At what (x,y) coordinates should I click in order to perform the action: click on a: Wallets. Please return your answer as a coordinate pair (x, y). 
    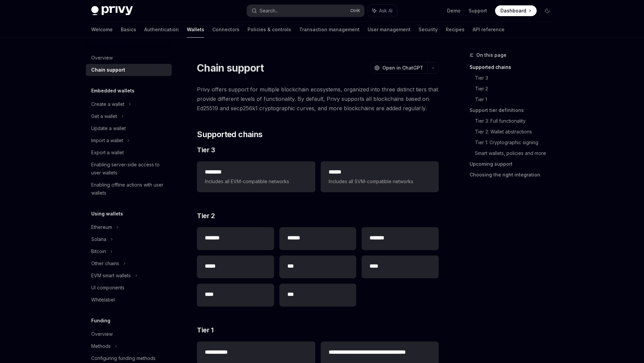
    Looking at the image, I should click on (196, 29).